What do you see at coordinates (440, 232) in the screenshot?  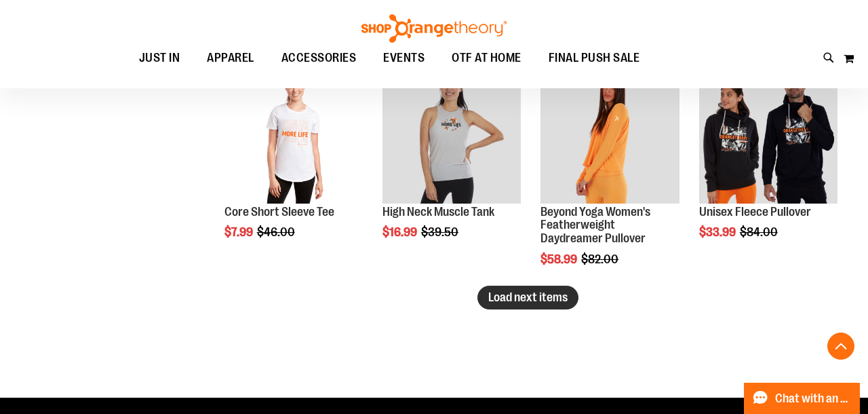 I see `span: $39.50` at bounding box center [440, 232].